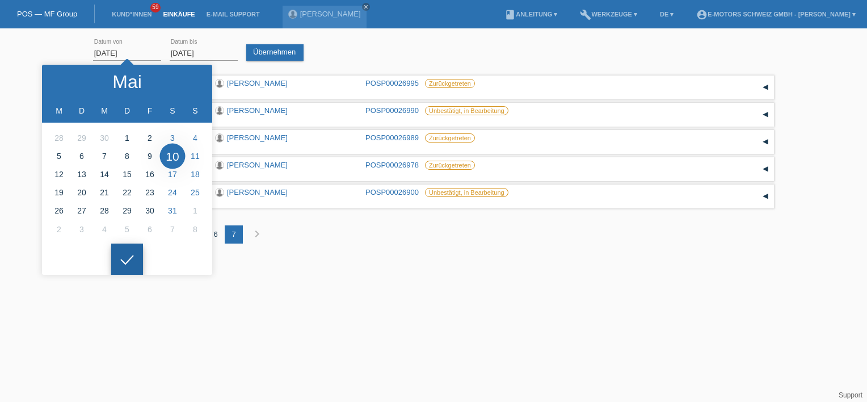 This screenshot has width=867, height=402. What do you see at coordinates (392, 83) in the screenshot?
I see `a: POSP00026995` at bounding box center [392, 83].